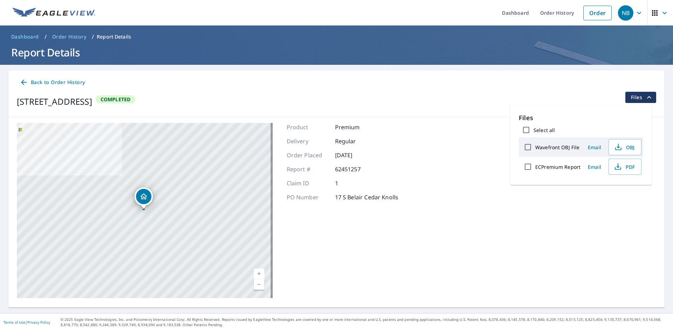  What do you see at coordinates (308, 169) in the screenshot?
I see `p: Report #` at bounding box center [308, 169].